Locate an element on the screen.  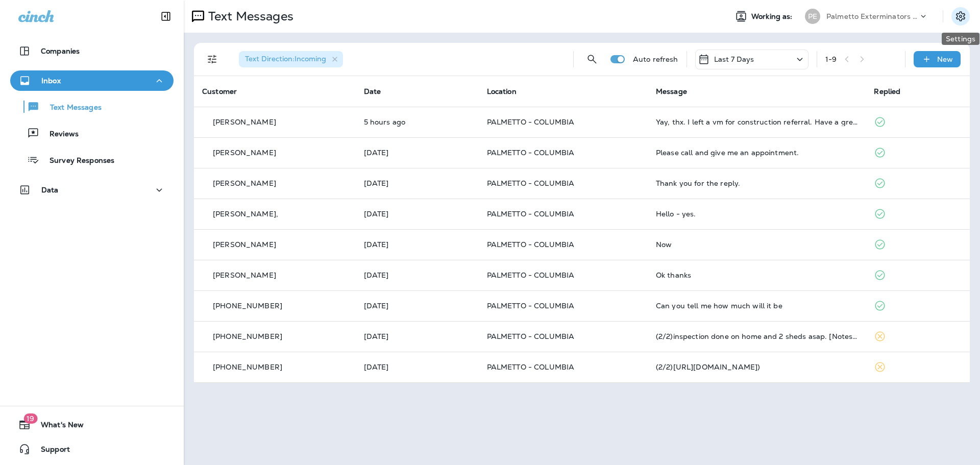
p: Reviews is located at coordinates (59, 134).